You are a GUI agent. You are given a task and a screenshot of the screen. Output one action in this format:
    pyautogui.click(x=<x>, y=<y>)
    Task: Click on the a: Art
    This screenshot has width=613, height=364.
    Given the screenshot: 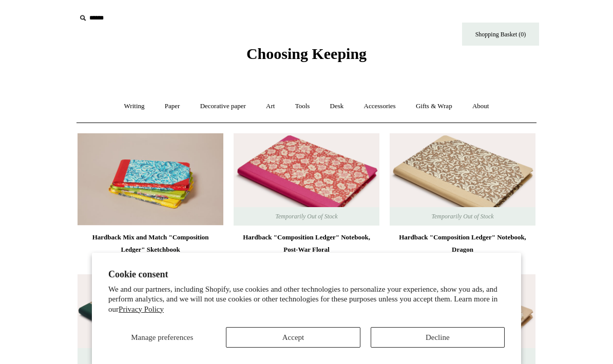 What is the action you would take?
    pyautogui.click(x=270, y=106)
    